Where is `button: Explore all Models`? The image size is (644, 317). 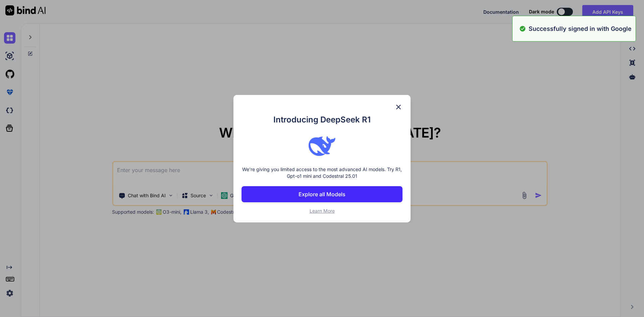 button: Explore all Models is located at coordinates (322, 194).